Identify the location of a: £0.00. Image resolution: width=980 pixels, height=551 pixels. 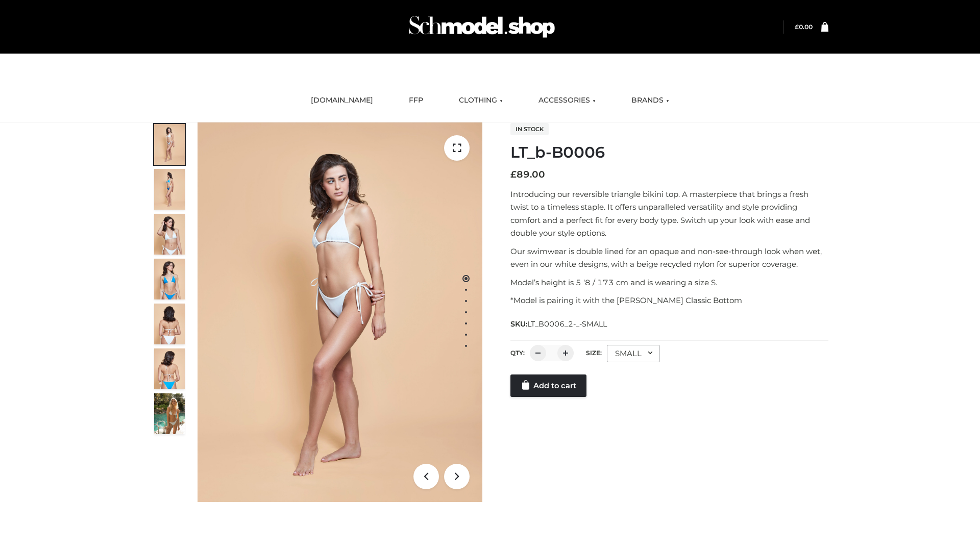
(803, 27).